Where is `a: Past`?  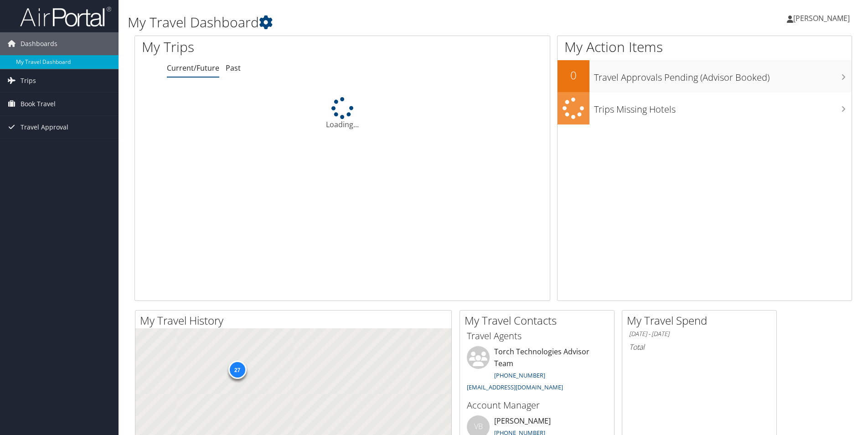
a: Past is located at coordinates (233, 68).